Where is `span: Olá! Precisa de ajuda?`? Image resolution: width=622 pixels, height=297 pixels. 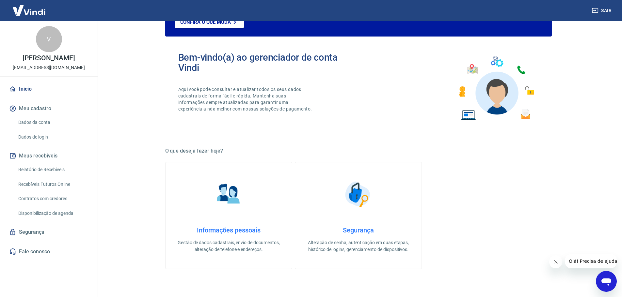 span: Olá! Precisa de ajuda? is located at coordinates (29, 7).